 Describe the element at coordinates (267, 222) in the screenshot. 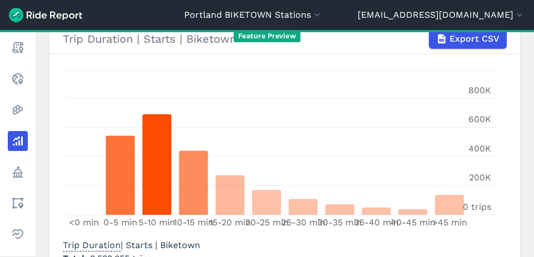

I see `tspan: 20-25 min` at that location.